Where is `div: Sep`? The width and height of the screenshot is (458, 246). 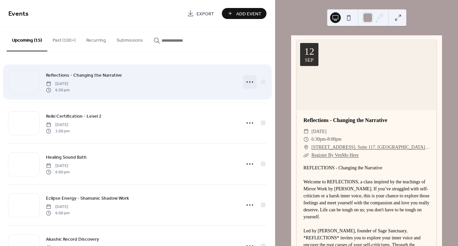
div: Sep is located at coordinates (309, 60).